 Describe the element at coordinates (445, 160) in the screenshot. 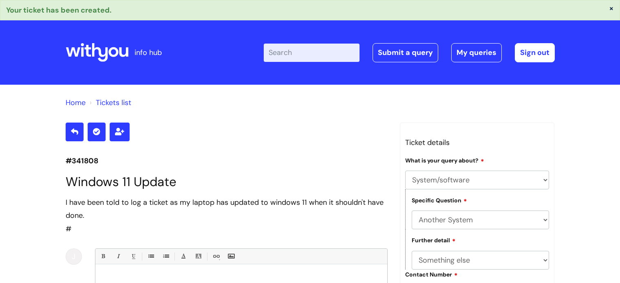

I see `label: What is your query about?` at that location.